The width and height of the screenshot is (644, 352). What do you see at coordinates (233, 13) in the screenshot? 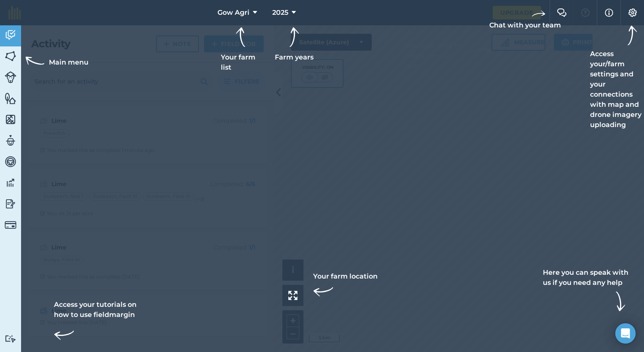
I see `span: Gow Agri` at bounding box center [233, 13].